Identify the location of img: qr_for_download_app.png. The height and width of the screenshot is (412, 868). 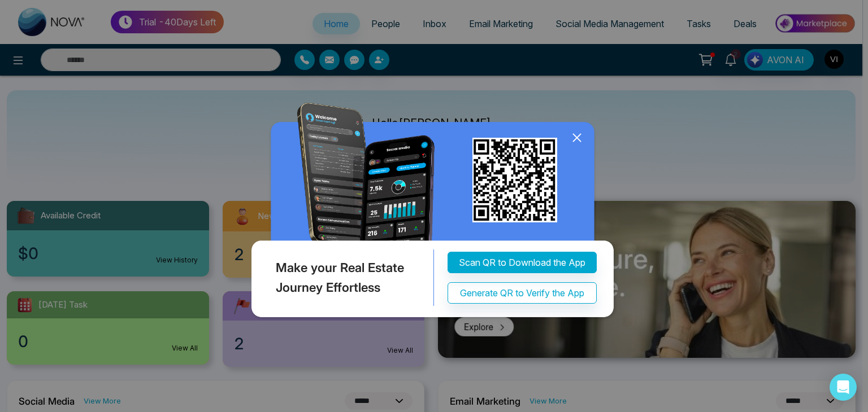
(515, 180).